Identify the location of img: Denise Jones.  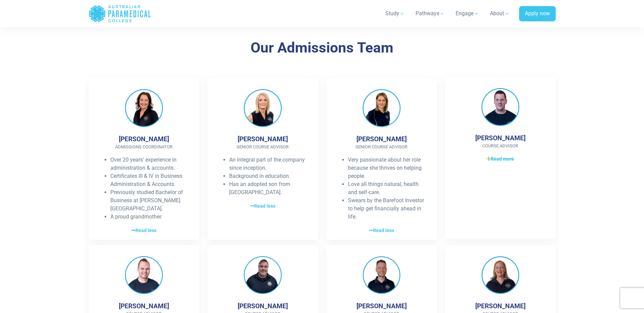
(144, 108).